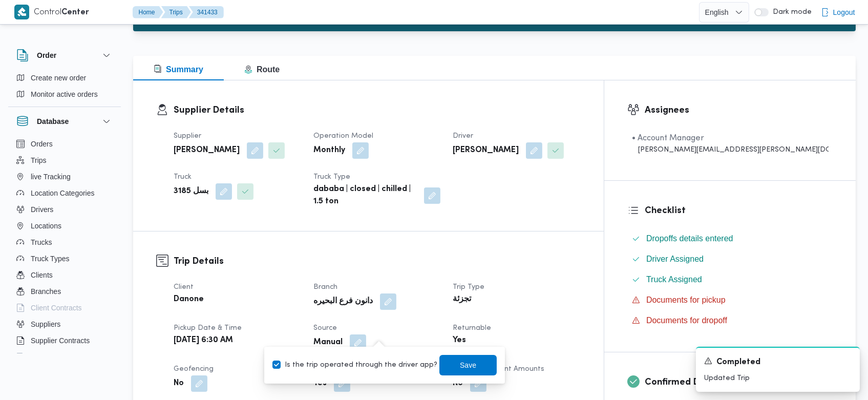 Image resolution: width=868 pixels, height=400 pixels. Describe the element at coordinates (42, 209) in the screenshot. I see `span: Drivers` at that location.